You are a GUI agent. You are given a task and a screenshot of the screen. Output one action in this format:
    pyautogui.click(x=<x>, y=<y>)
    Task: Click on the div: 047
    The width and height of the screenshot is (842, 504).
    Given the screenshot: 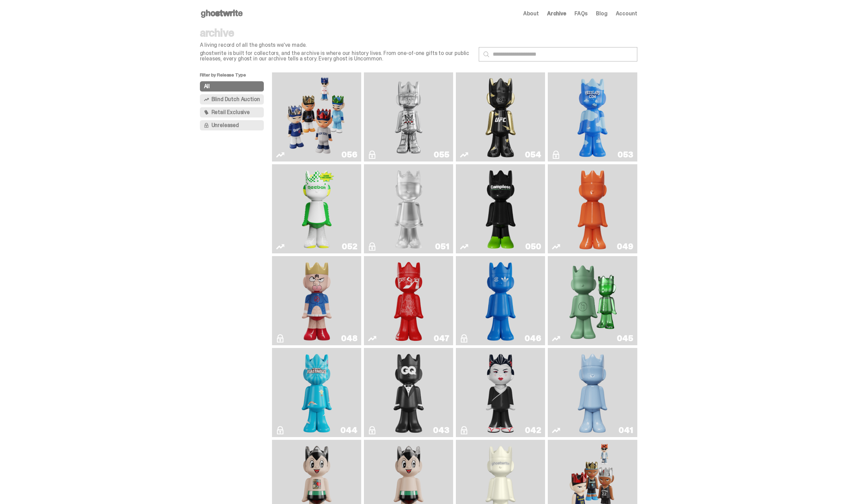 What is the action you would take?
    pyautogui.click(x=441, y=338)
    